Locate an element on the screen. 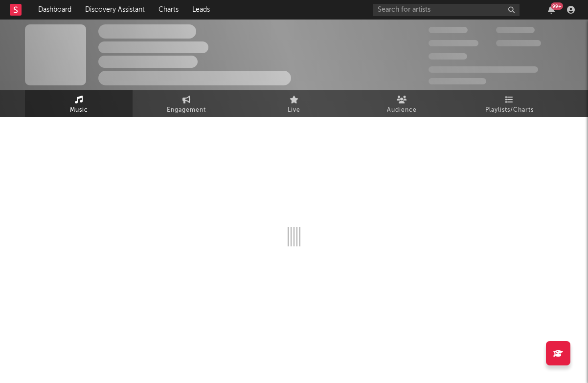 This screenshot has height=383, width=588. span: 300,000 is located at coordinates (448, 30).